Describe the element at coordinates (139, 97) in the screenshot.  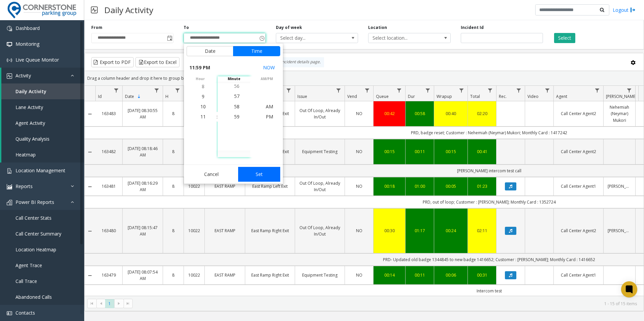
I see `span: Sortable` at that location.